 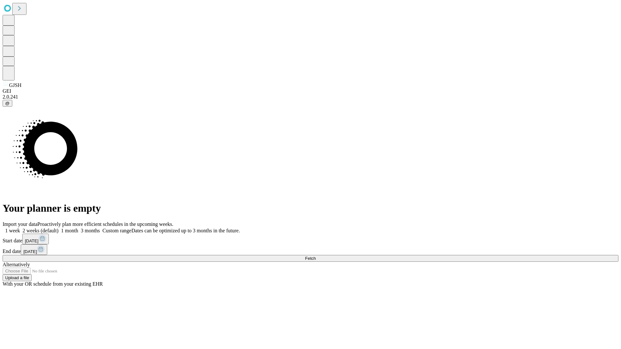 I want to click on span: Alternatively, so click(x=16, y=264).